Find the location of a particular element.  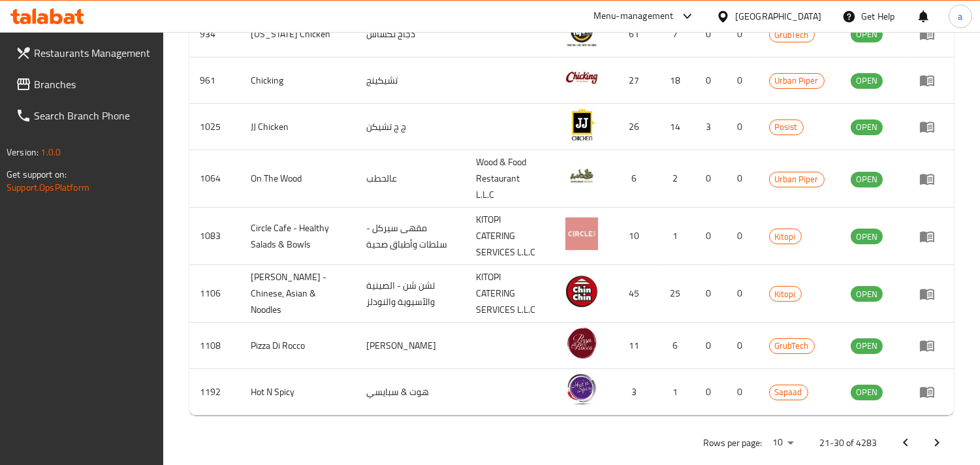

td: 7 is located at coordinates (677, 34).